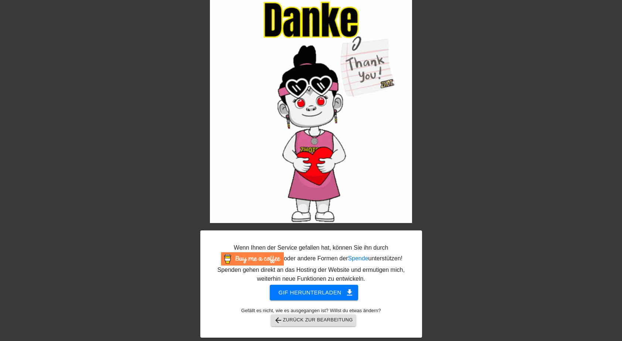 The width and height of the screenshot is (622, 341). I want to click on a: Spende, so click(358, 258).